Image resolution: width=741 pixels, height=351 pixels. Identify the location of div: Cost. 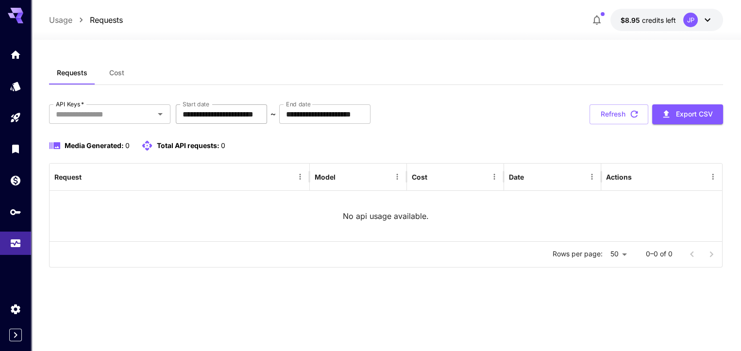
(420, 177).